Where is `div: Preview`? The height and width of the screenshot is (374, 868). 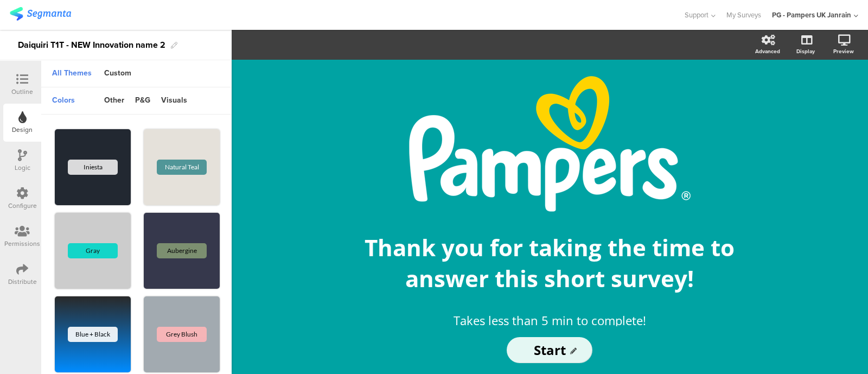 div: Preview is located at coordinates (843, 51).